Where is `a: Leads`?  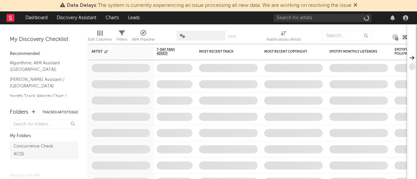 a: Leads is located at coordinates (134, 18).